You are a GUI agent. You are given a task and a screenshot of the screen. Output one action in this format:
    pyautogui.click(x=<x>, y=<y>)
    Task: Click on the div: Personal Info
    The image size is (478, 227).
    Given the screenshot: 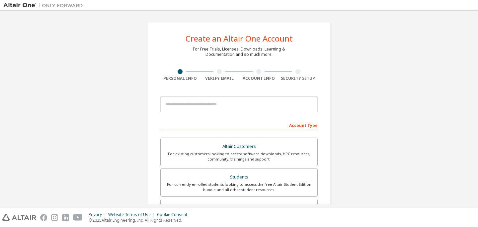 What is the action you would take?
    pyautogui.click(x=180, y=78)
    